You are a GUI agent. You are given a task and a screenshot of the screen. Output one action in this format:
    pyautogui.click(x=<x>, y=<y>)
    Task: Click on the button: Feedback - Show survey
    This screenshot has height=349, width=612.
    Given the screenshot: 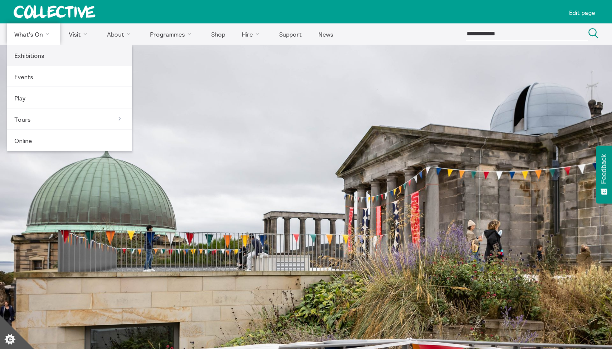 What is the action you would take?
    pyautogui.click(x=604, y=174)
    